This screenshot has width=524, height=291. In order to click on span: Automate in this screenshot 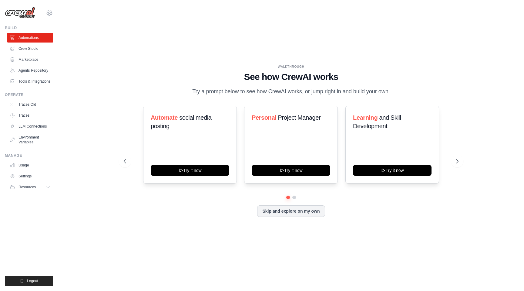, I will do `click(164, 117)`.